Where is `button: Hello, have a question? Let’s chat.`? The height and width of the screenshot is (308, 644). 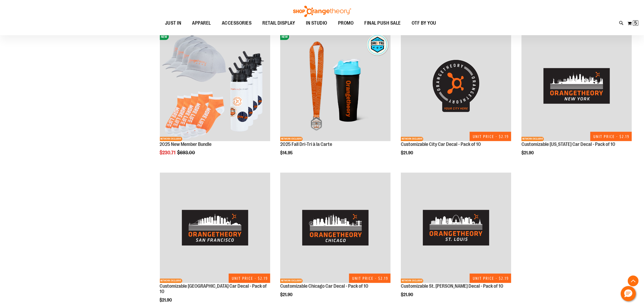
button: Hello, have a question? Let’s chat. is located at coordinates (629, 294).